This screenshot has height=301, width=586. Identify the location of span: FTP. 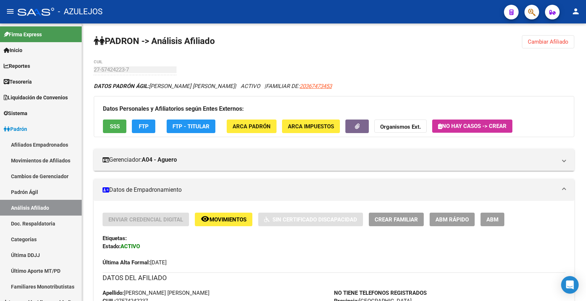
(144, 126).